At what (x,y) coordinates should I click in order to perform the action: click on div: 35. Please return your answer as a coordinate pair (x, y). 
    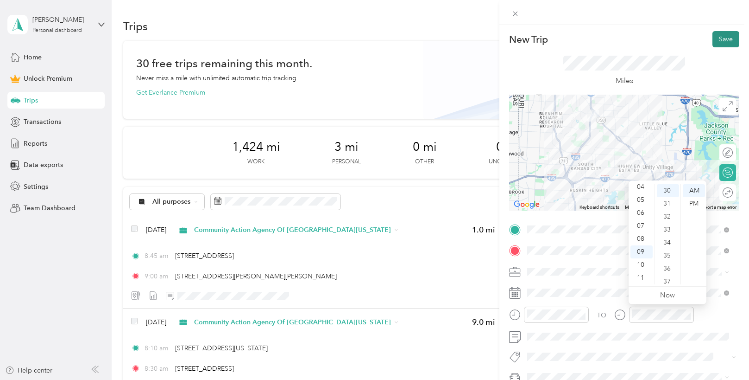
    Looking at the image, I should click on (668, 255).